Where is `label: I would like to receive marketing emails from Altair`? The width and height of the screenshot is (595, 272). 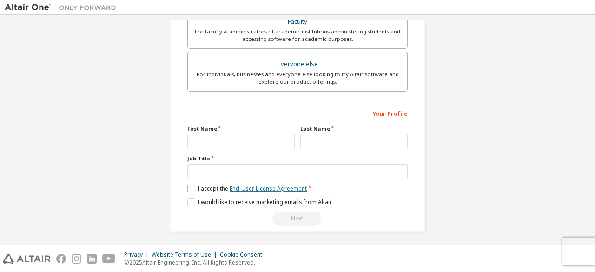 label: I would like to receive marketing emails from Altair is located at coordinates (259, 202).